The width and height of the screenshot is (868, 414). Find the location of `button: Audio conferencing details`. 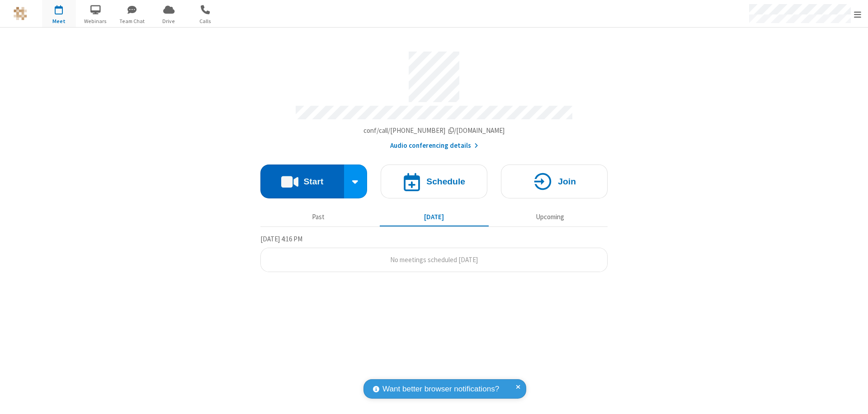

button: Audio conferencing details is located at coordinates (434, 146).